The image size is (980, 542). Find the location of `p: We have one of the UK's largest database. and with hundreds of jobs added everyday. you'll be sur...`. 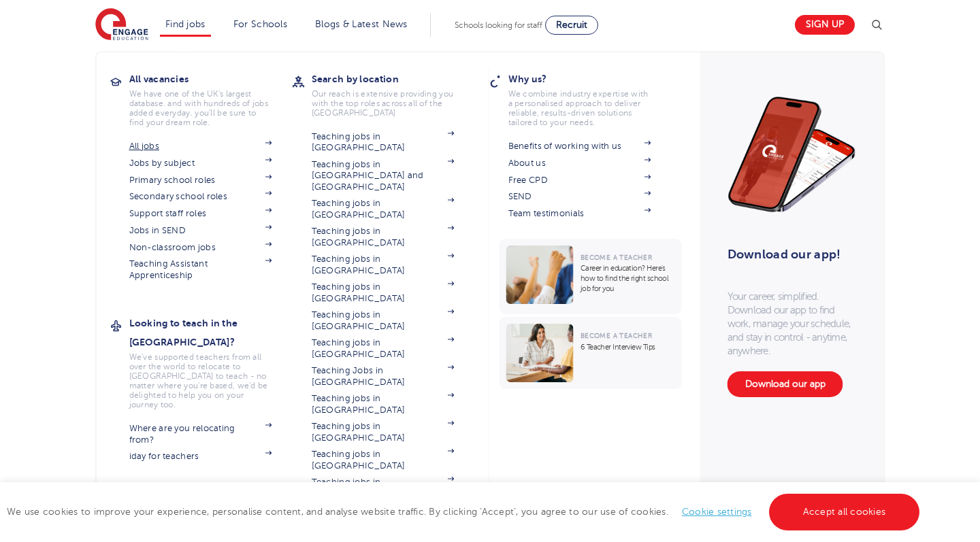

p: We have one of the UK's largest database. and with hundreds of jobs added everyday. you'll be sur... is located at coordinates (201, 108).